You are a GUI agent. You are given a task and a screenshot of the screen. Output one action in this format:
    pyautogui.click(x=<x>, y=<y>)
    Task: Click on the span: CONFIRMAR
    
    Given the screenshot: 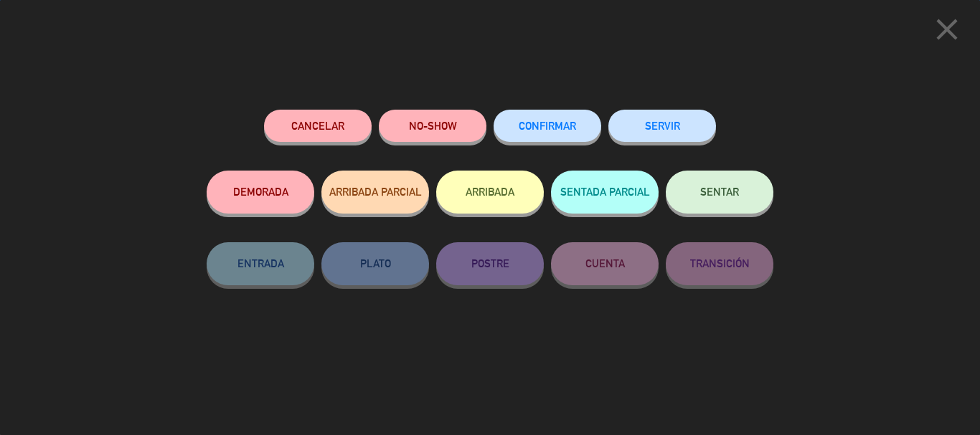 What is the action you would take?
    pyautogui.click(x=548, y=126)
    